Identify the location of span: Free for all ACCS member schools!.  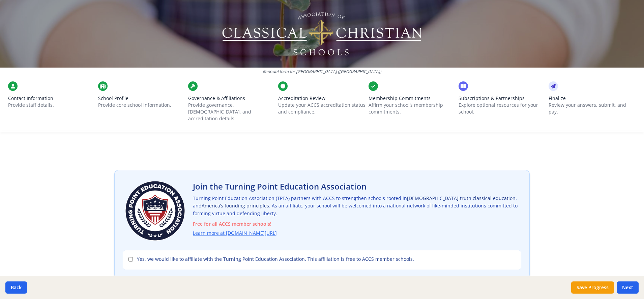
(357, 224).